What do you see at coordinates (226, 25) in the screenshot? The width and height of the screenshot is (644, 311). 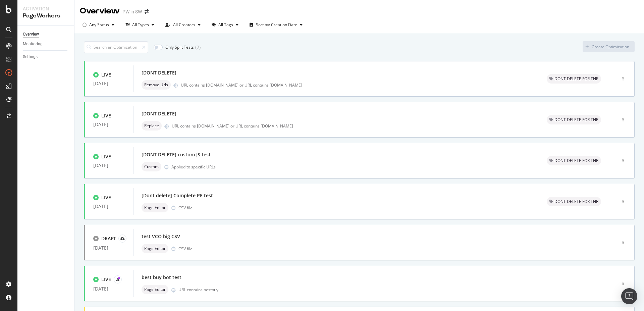 I see `div: All Tags` at bounding box center [226, 25].